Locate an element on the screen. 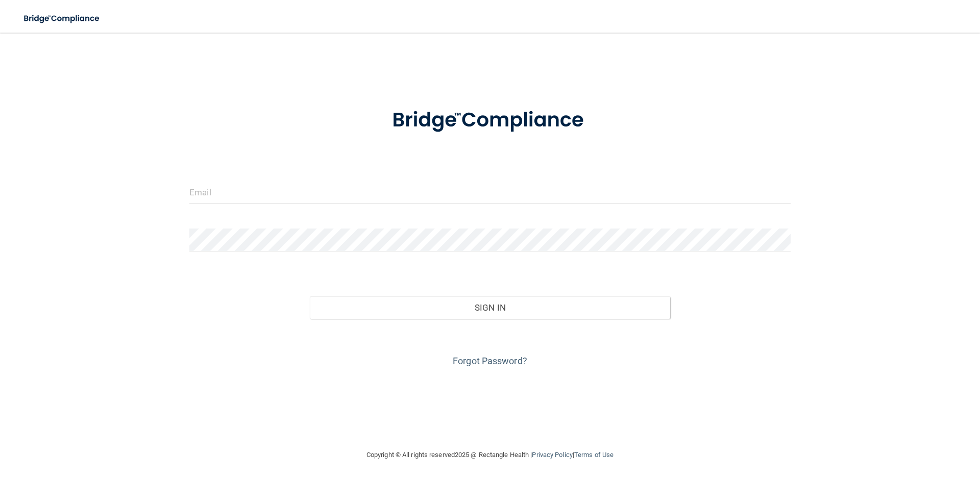 This screenshot has height=482, width=980. a: Forgot Password? is located at coordinates (490, 361).